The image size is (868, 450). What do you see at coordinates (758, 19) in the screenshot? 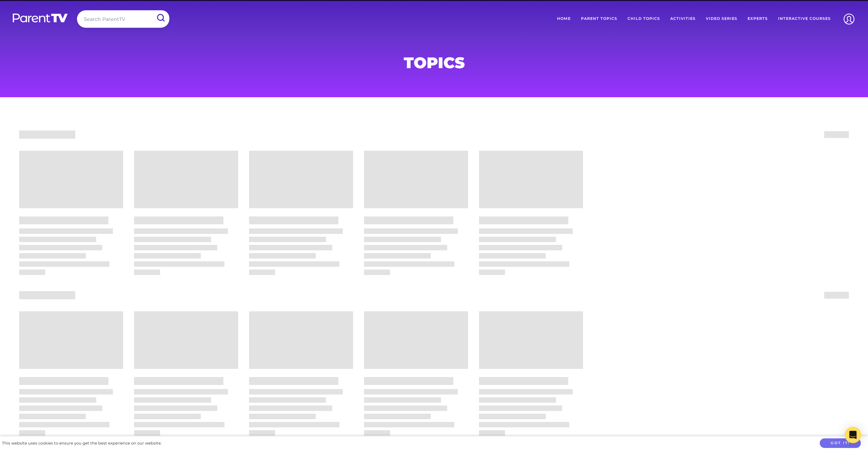
I see `a: Experts` at bounding box center [758, 19].